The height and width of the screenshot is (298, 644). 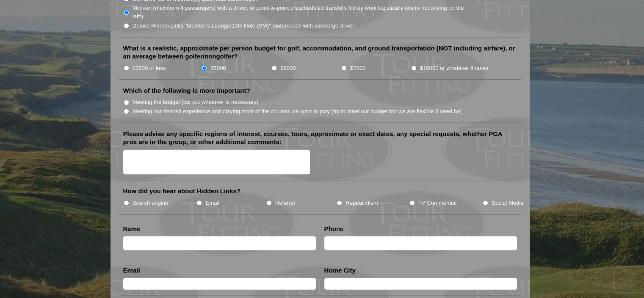 I want to click on label: Repeat client, so click(x=361, y=203).